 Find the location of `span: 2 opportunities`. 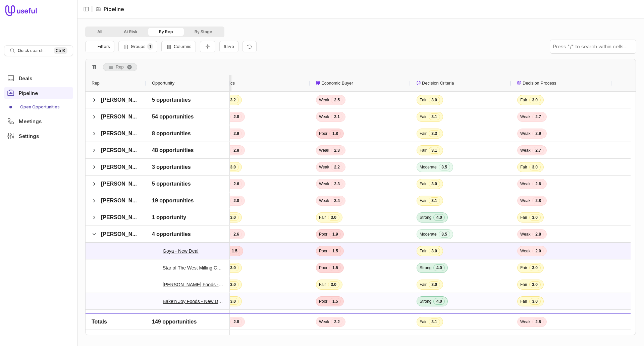

span: 2 opportunities is located at coordinates (171, 318).